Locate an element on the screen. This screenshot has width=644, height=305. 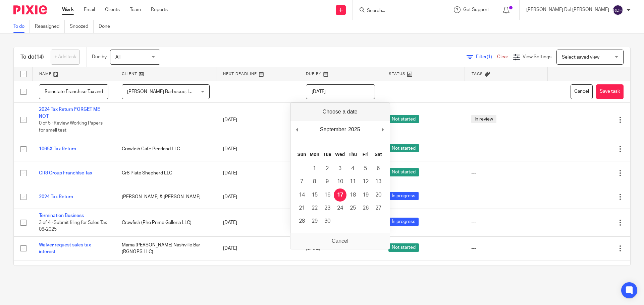
button: 20 is located at coordinates (378, 195).